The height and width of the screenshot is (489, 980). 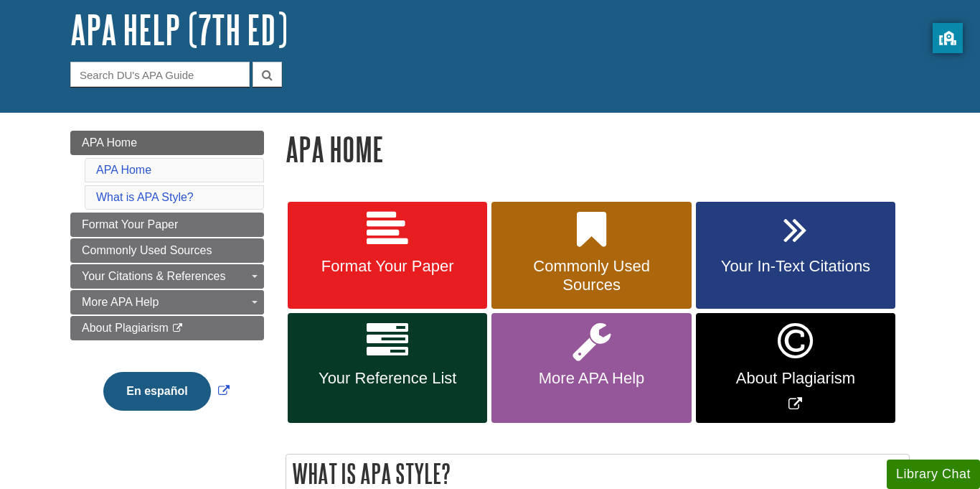 I want to click on a: About Plagiarism, so click(x=167, y=329).